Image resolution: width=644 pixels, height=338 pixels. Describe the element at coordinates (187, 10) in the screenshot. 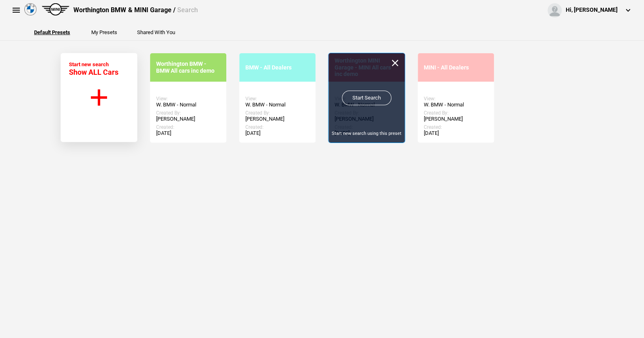

I see `span: Search` at that location.